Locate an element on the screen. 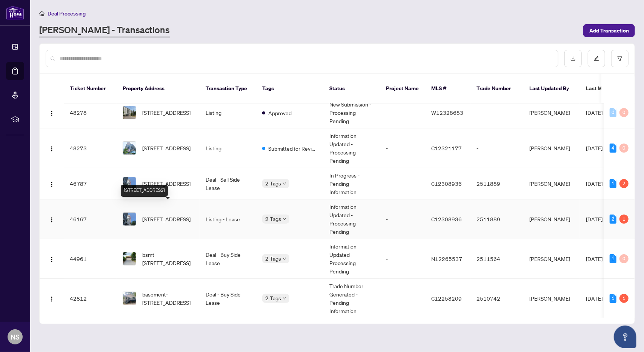 The height and width of the screenshot is (352, 644). td: New Submission - Processing Pending is located at coordinates (352, 113).